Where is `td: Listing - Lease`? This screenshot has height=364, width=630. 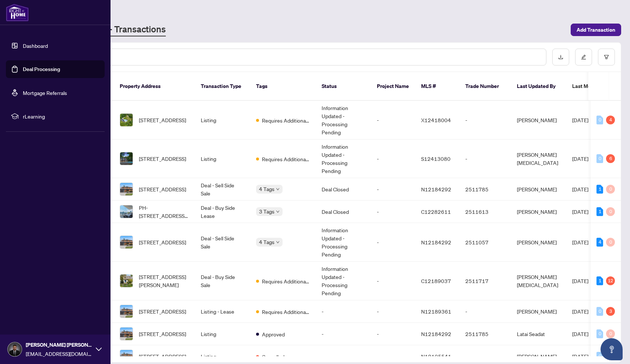 td: Listing - Lease is located at coordinates (223, 311).